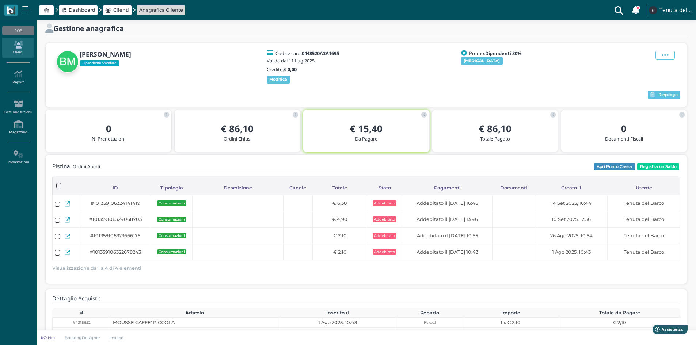 Image resolution: width=696 pixels, height=345 pixels. I want to click on img: logo, so click(11, 10).